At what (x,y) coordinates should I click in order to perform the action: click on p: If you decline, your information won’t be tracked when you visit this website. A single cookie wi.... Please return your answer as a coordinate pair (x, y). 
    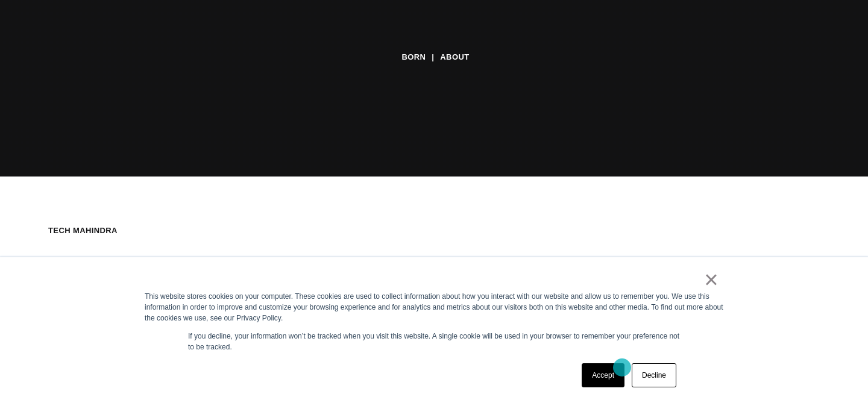
    Looking at the image, I should click on (434, 342).